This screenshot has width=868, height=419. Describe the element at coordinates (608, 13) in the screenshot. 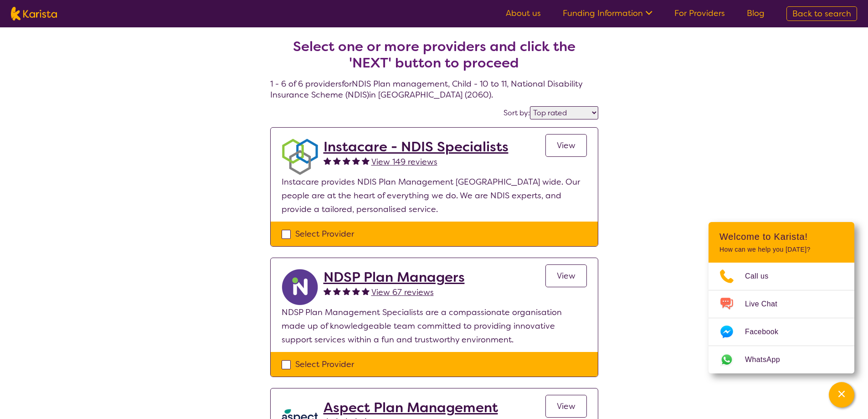

I see `a: Funding Information` at that location.